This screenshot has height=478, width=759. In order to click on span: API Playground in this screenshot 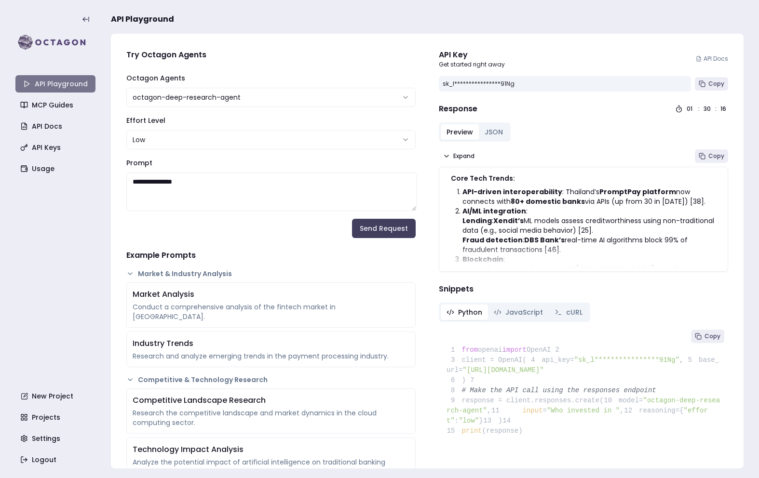, I will do `click(142, 19)`.